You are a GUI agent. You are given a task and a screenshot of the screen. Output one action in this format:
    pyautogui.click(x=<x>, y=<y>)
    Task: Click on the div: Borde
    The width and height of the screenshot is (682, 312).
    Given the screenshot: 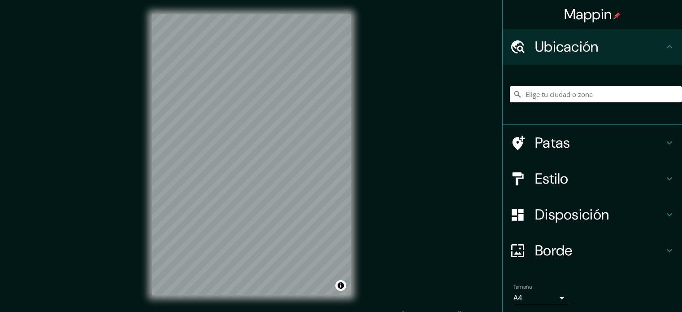 What is the action you would take?
    pyautogui.click(x=592, y=250)
    